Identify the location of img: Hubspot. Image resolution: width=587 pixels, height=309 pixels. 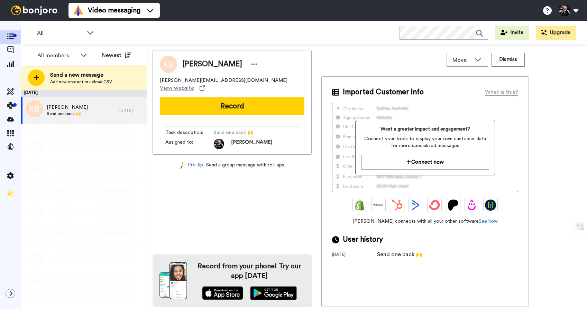
(397, 205).